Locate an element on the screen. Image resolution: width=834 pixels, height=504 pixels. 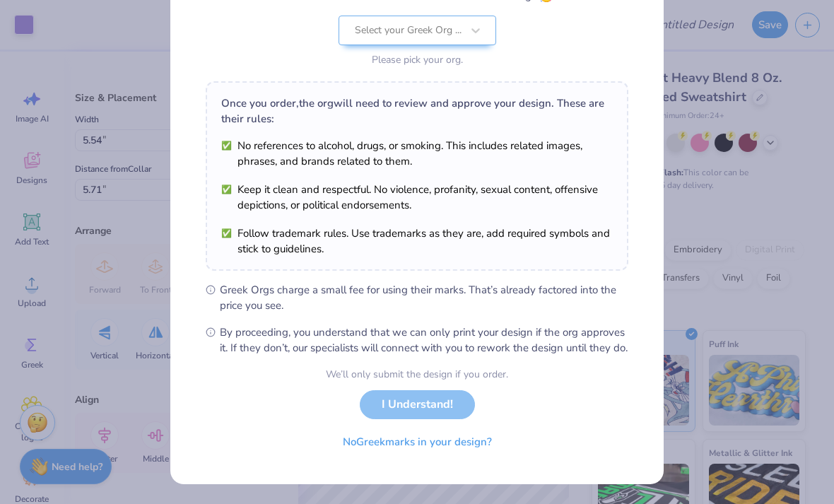
div: Please pick your org. is located at coordinates (417, 60).